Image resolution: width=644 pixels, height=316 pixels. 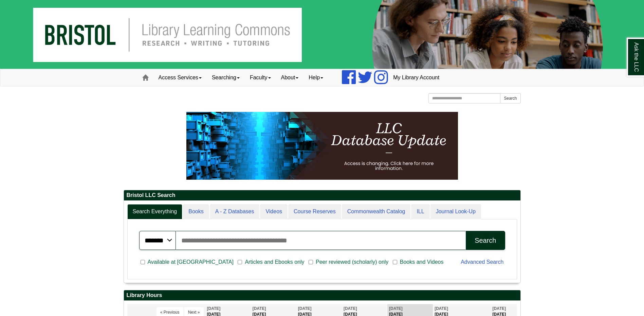 I want to click on a: My Library Account, so click(x=416, y=77).